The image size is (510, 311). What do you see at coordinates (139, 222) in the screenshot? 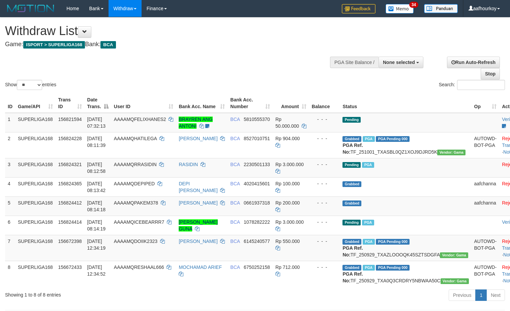
I see `span: AAAAMQICEBEARRR7` at bounding box center [139, 222].